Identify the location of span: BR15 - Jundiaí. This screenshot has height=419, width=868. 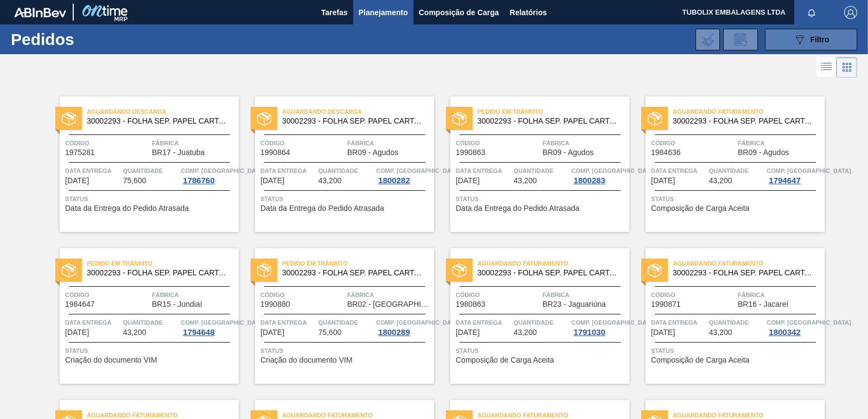
(177, 304).